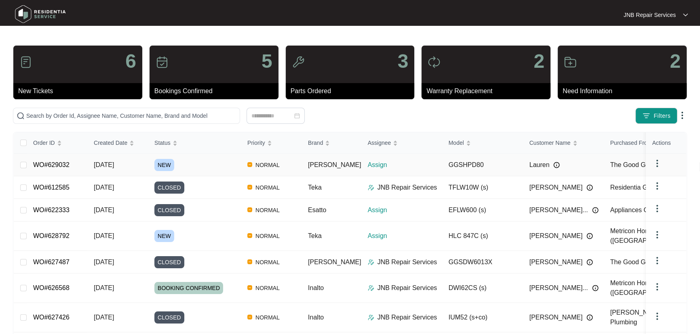  Describe the element at coordinates (656, 116) in the screenshot. I see `button: filter iconFilters` at that location.